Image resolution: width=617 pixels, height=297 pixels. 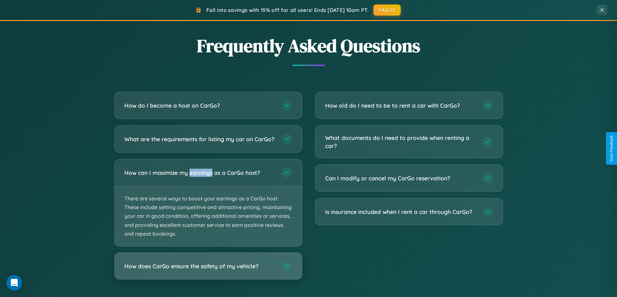 I want to click on button: FALL15, so click(x=387, y=10).